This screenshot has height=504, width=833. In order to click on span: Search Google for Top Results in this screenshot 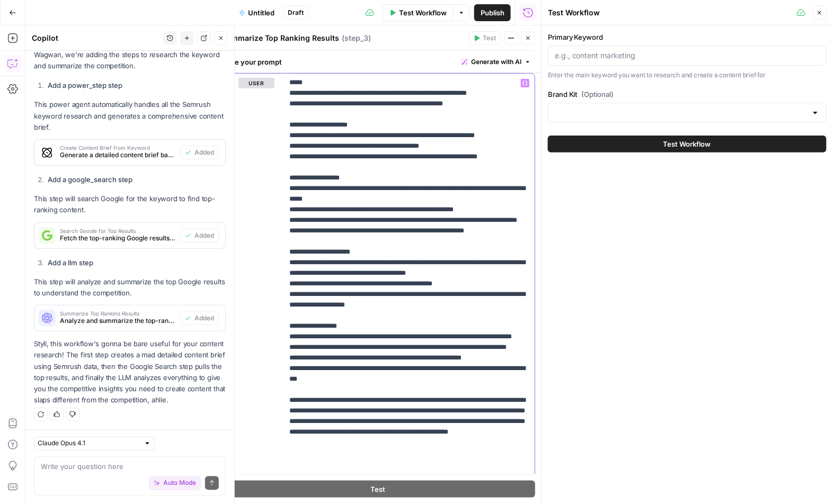, I will do `click(118, 231)`.